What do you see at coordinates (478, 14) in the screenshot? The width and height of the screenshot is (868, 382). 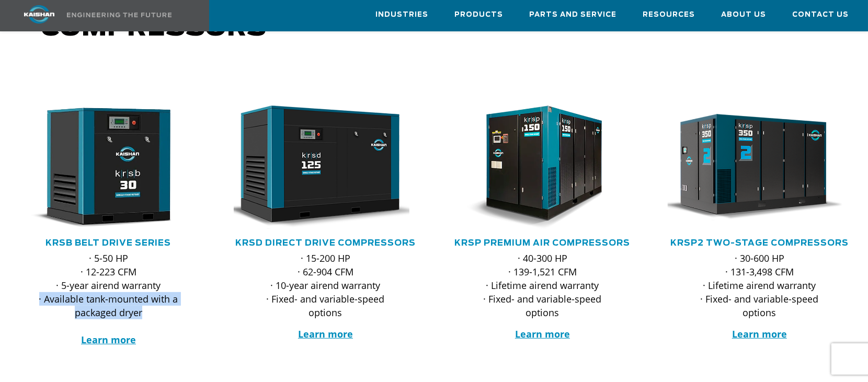 I see `a: Products` at bounding box center [478, 14].